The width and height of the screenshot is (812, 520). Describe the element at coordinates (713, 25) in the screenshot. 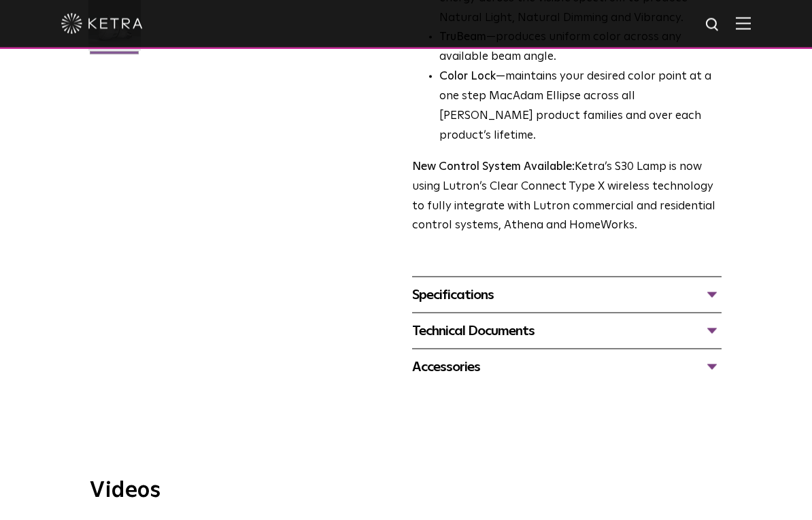

I see `img: search icon` at that location.